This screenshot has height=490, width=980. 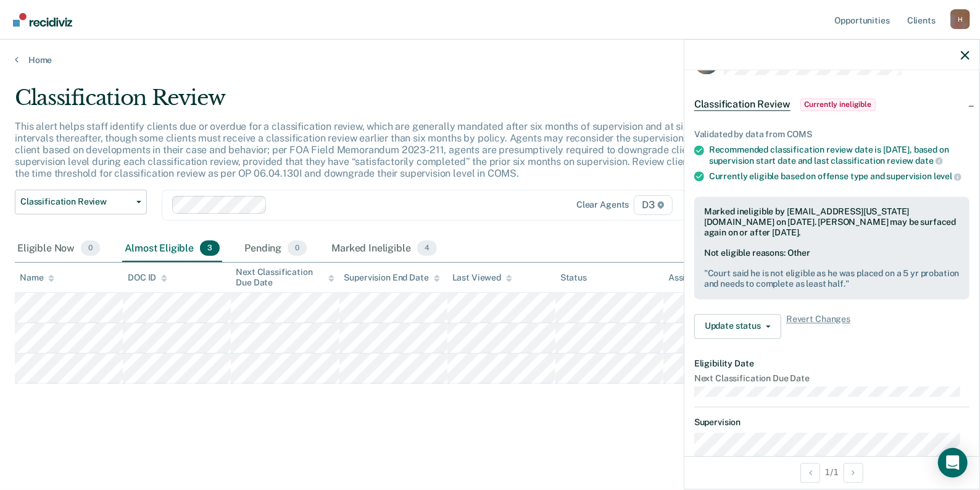 What do you see at coordinates (384, 249) in the screenshot?
I see `div: Marked Ineligible` at bounding box center [384, 249].